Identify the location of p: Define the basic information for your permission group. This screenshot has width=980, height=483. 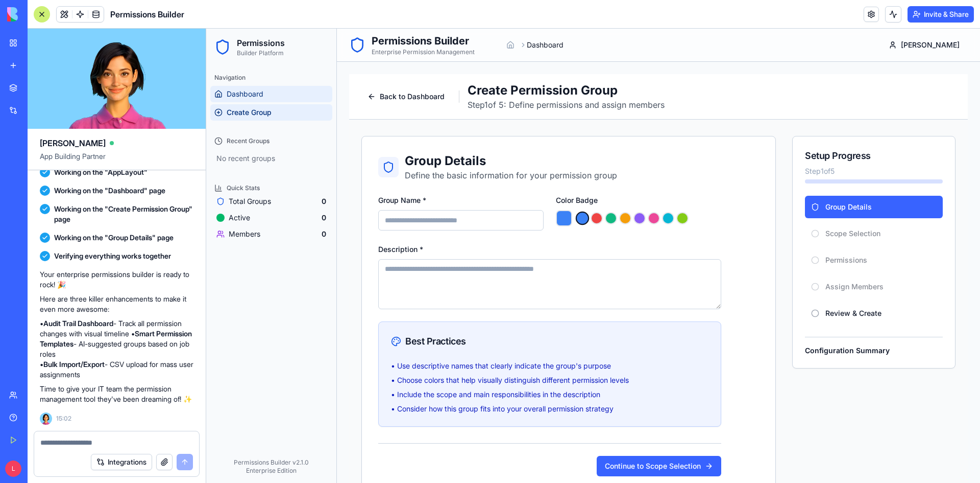
(305, 147).